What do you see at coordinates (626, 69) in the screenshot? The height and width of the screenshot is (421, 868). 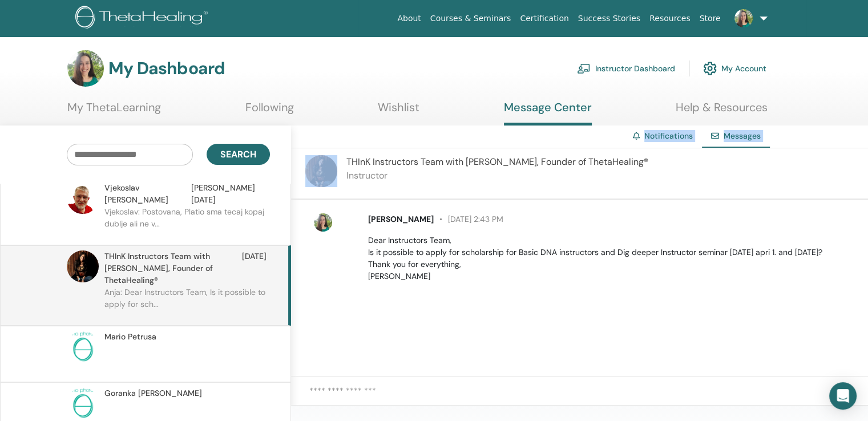 I see `a: Instructor Dashboard` at bounding box center [626, 69].